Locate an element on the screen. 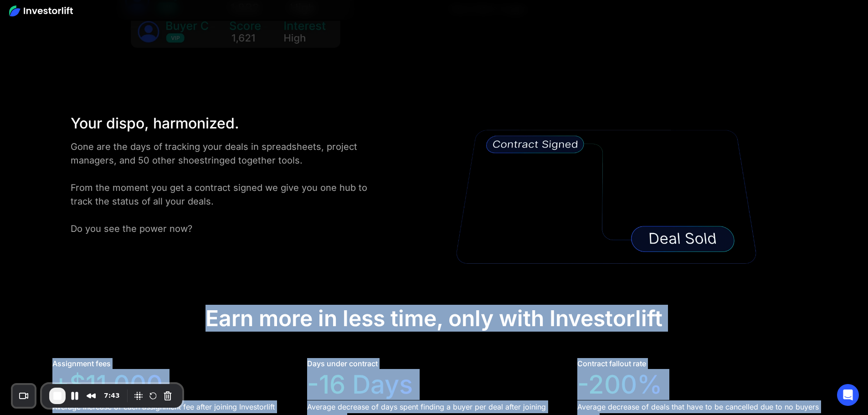 The height and width of the screenshot is (415, 868). div: Earn more in less time, only with Investorlift is located at coordinates (434, 319).